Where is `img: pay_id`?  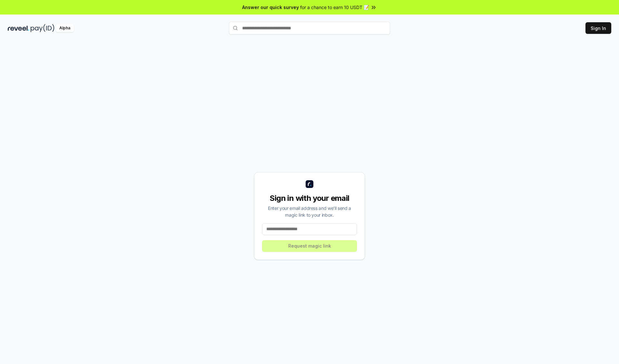
img: pay_id is located at coordinates (42, 28).